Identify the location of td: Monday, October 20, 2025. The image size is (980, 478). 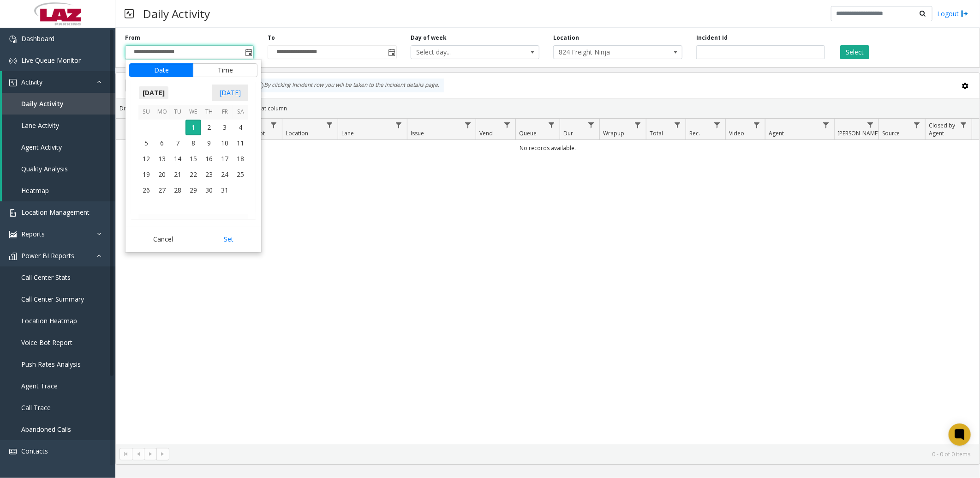
(162, 175).